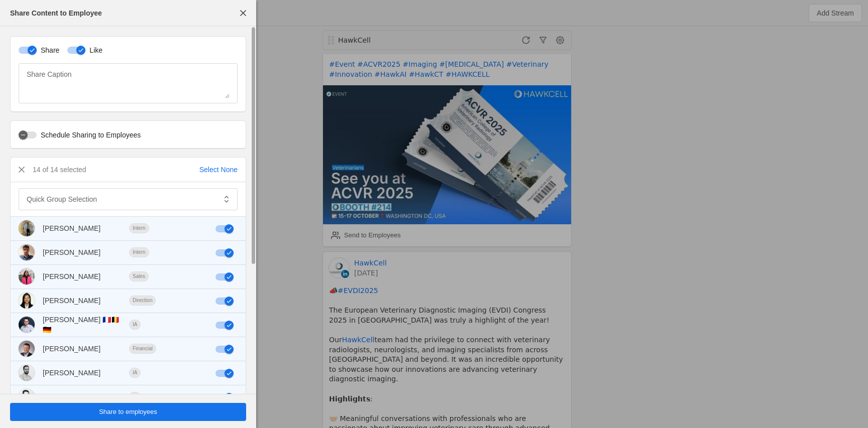  I want to click on button: Share to employees, so click(128, 412).